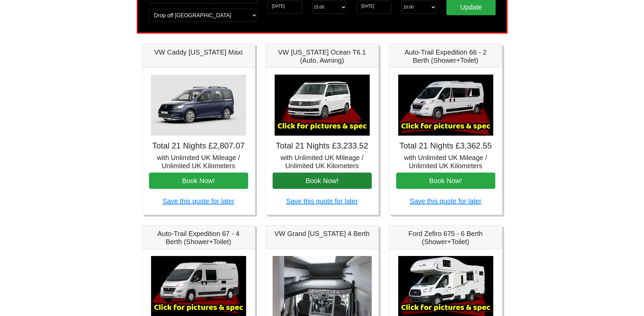  What do you see at coordinates (199, 146) in the screenshot?
I see `h4: Total 21 Nights £2,807.07` at bounding box center [199, 146].